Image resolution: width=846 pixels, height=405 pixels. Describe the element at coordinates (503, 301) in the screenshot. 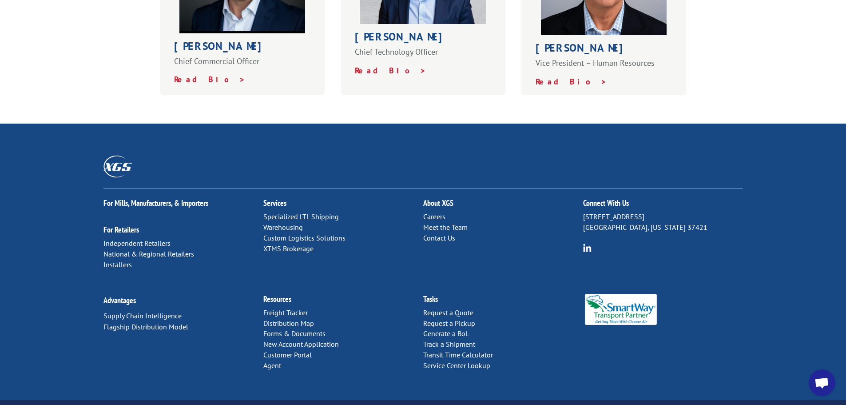

I see `h2: Tasks` at that location.